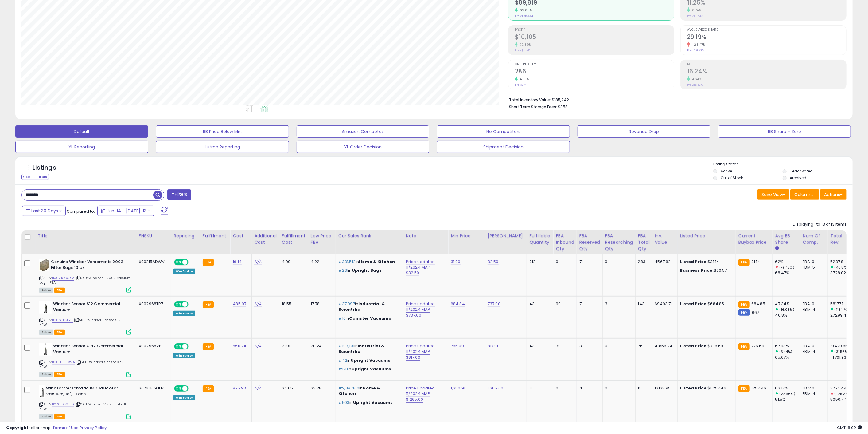 Image resolution: width=868 pixels, height=434 pixels. I want to click on a: Price updated 11/2024 MAP $817.00, so click(421, 352).